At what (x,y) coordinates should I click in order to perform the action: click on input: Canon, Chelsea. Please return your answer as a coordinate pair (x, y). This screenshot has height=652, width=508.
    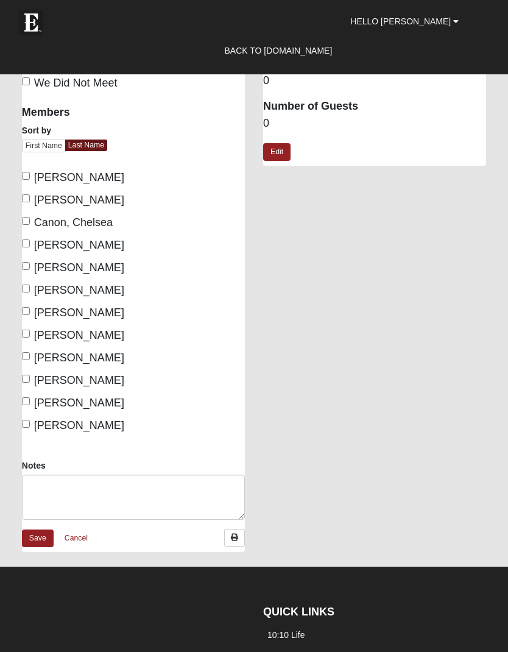
    Looking at the image, I should click on (26, 220).